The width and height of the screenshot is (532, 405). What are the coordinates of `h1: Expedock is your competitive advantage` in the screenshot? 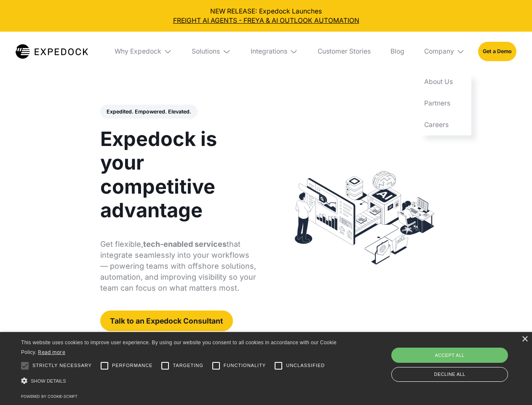 It's located at (178, 174).